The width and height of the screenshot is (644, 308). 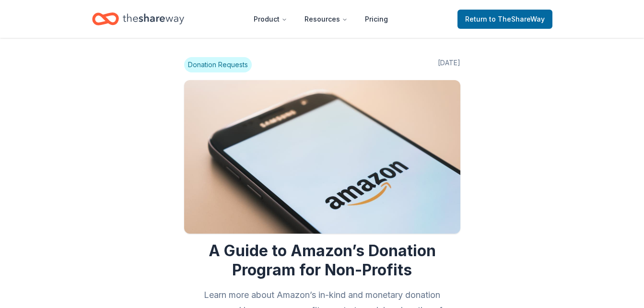 What do you see at coordinates (517, 18) in the screenshot?
I see `span: to TheShareWay` at bounding box center [517, 18].